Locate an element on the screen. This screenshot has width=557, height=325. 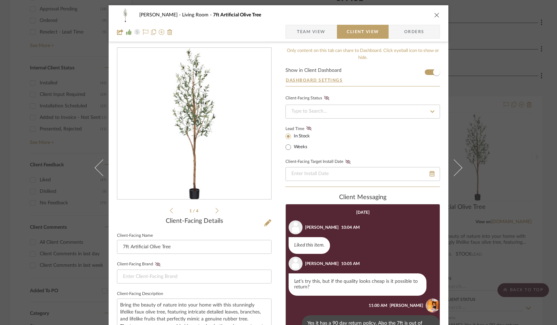
input: Enter Install Date is located at coordinates (363, 174).